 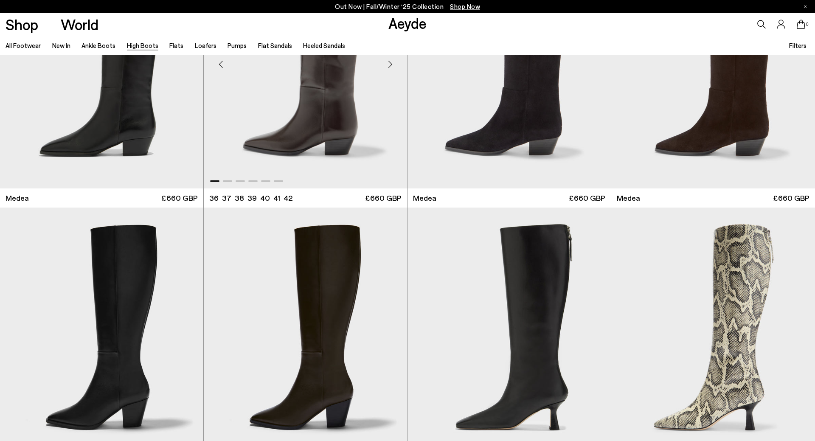 I want to click on li: 39, so click(x=252, y=198).